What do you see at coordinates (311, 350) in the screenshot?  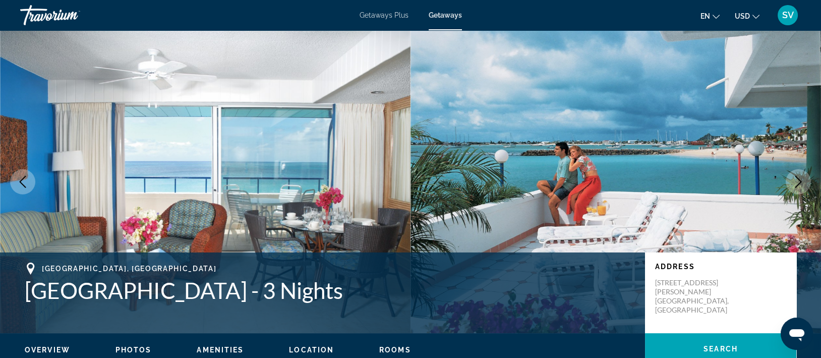 I see `button: Location` at bounding box center [311, 350].